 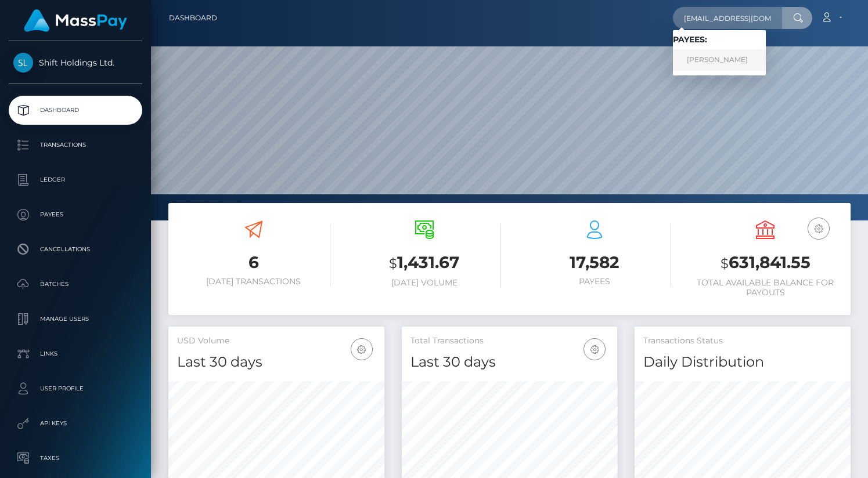 What do you see at coordinates (76, 458) in the screenshot?
I see `p: Taxes` at bounding box center [76, 458].